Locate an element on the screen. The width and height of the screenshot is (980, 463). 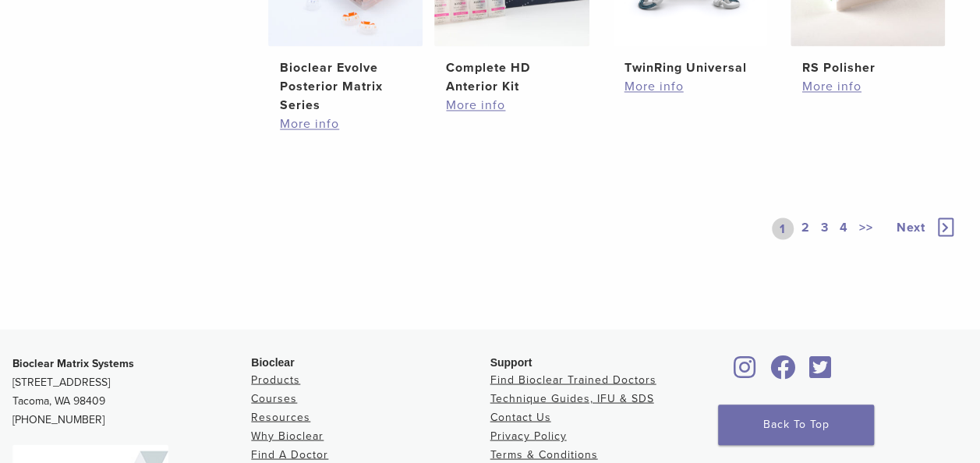
a: Find Bioclear Trained Doctors is located at coordinates (573, 379).